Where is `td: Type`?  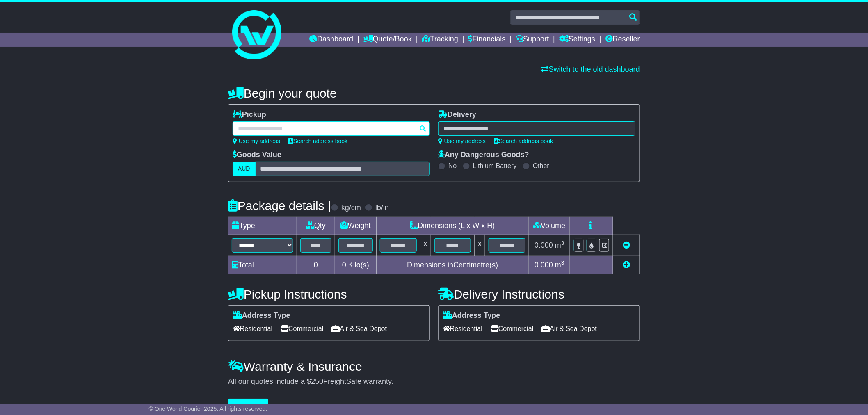 td: Type is located at coordinates (263, 226).